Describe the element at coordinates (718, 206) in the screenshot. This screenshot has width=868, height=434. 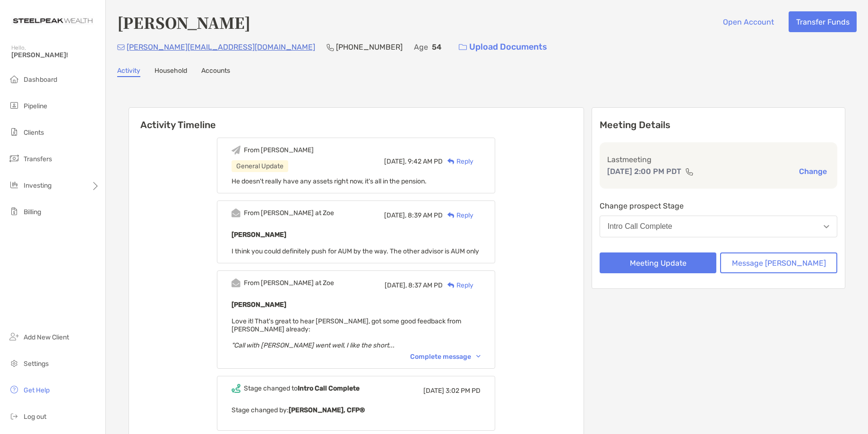
I see `p: Change prospect Stage` at that location.